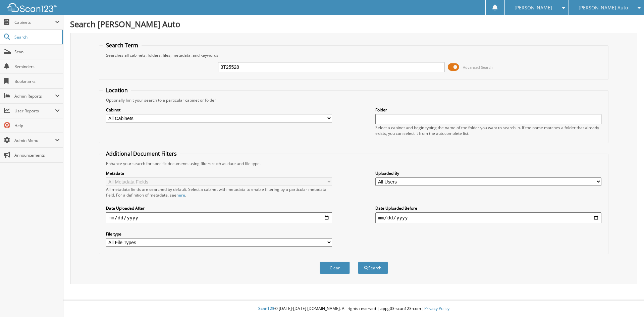 Image resolution: width=644 pixels, height=317 pixels. I want to click on div: Optionally limit your search to a particular cabinet or folder, so click(354, 100).